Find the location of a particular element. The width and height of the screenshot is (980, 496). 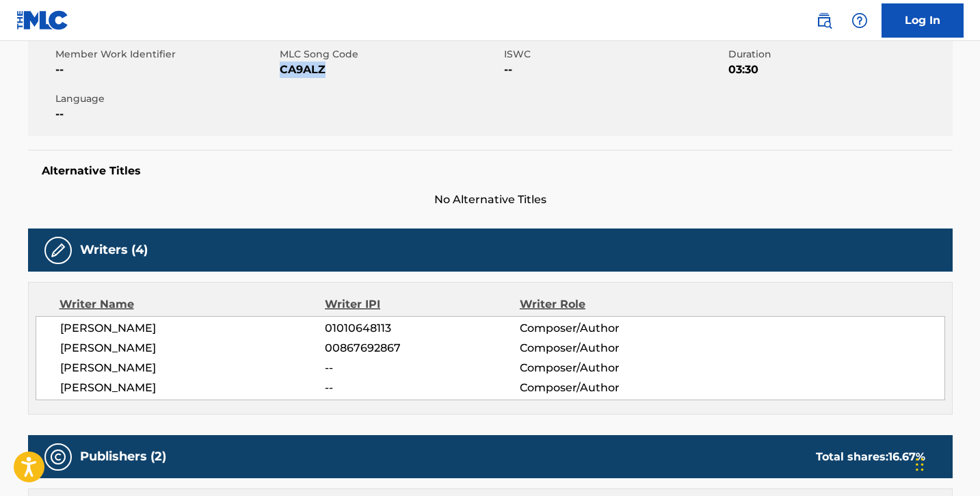

span: 16.67 % is located at coordinates (907, 456).